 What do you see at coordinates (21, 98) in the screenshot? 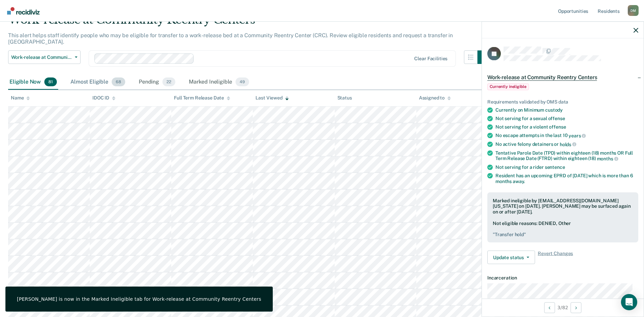
I see `div: Name` at bounding box center [21, 98].